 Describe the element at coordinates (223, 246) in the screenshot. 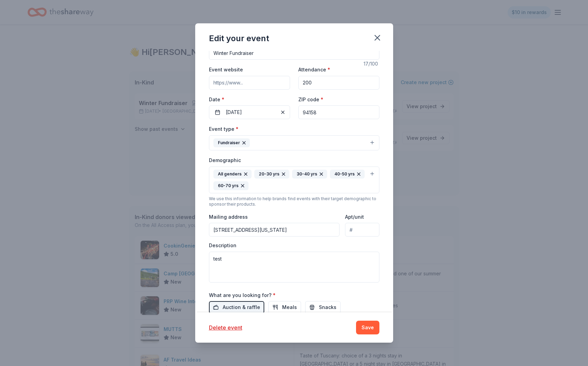

I see `label: Description` at that location.